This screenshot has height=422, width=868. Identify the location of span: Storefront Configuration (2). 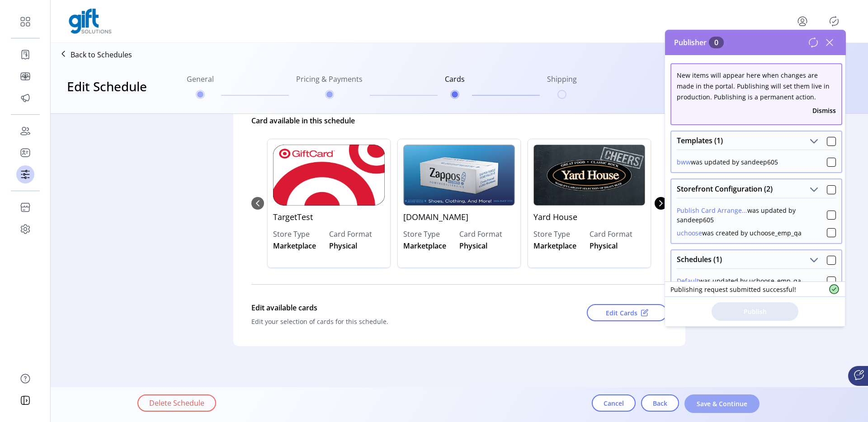
(725, 189).